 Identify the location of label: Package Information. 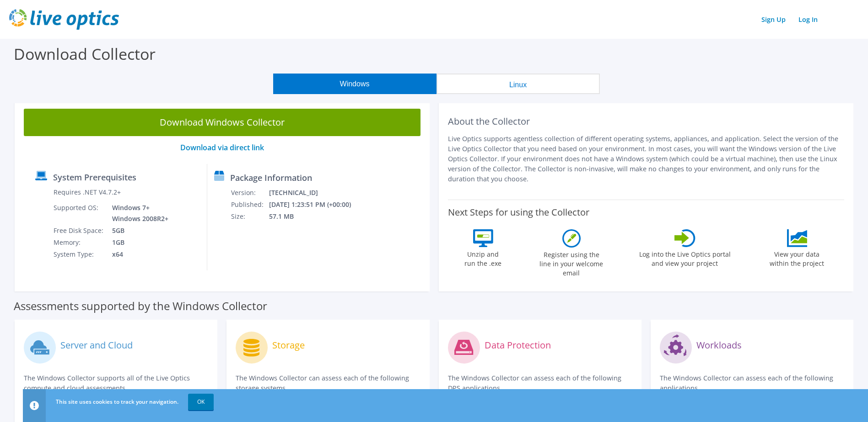
(271, 178).